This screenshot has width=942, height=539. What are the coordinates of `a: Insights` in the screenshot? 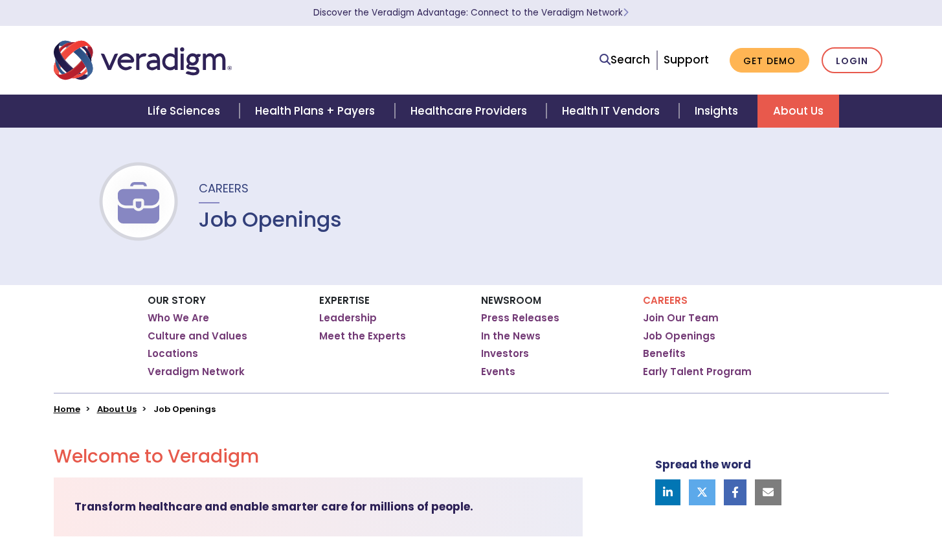 It's located at (718, 111).